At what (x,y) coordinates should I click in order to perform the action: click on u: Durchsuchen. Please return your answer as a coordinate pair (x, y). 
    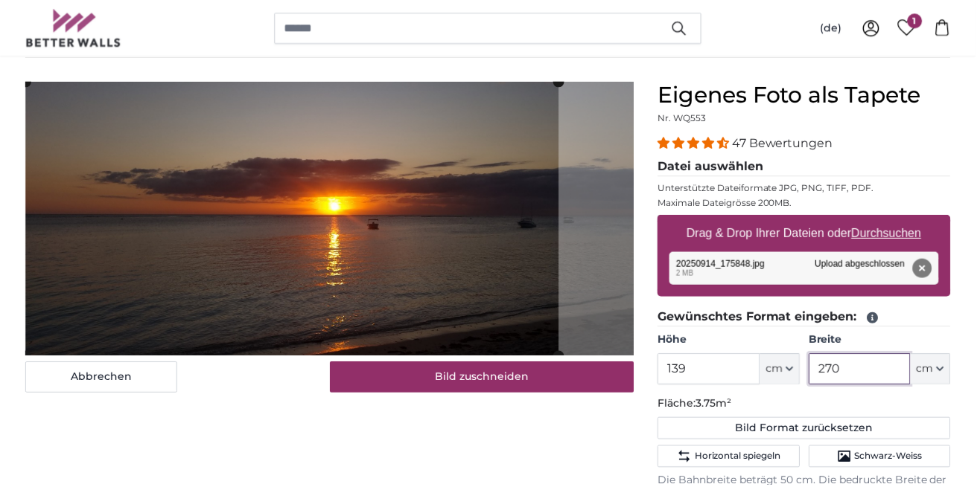
    Looking at the image, I should click on (890, 234).